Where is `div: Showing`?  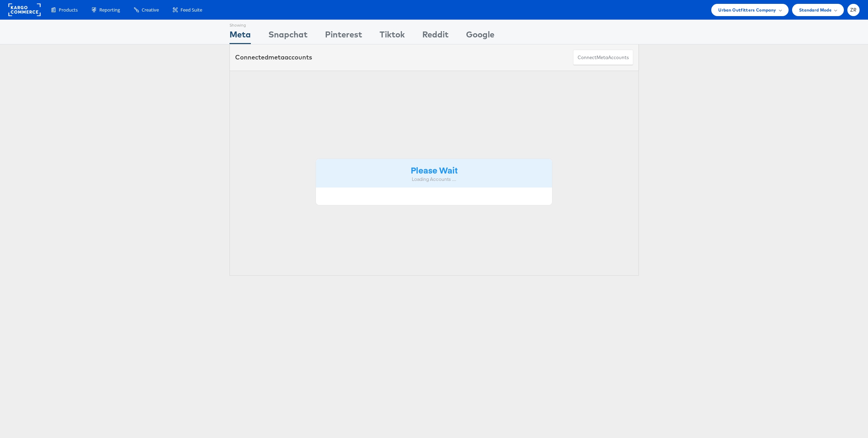
div: Showing is located at coordinates (240, 24).